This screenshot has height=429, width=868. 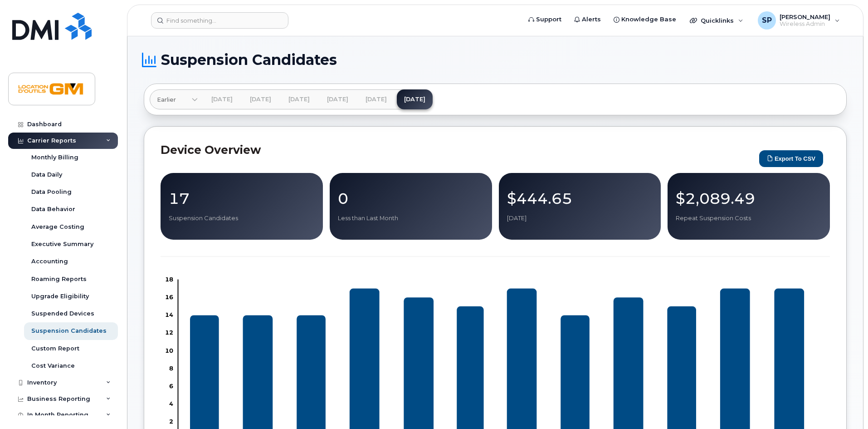 What do you see at coordinates (171, 403) in the screenshot?
I see `tspan: 4` at bounding box center [171, 403].